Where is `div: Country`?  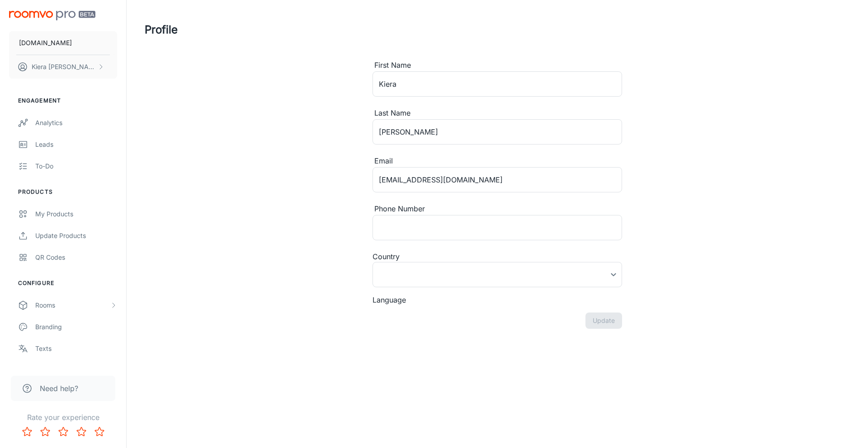
div: Country is located at coordinates (497, 256).